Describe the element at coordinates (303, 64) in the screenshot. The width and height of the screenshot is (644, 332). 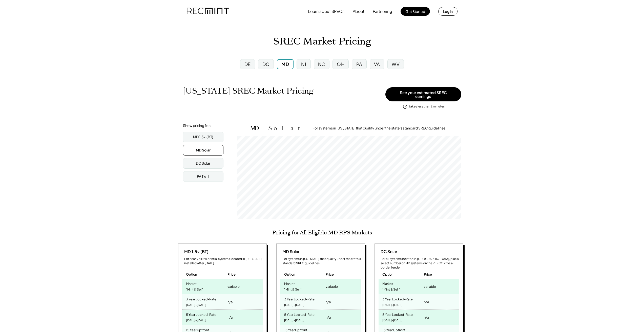
I see `div: NJ` at that location.